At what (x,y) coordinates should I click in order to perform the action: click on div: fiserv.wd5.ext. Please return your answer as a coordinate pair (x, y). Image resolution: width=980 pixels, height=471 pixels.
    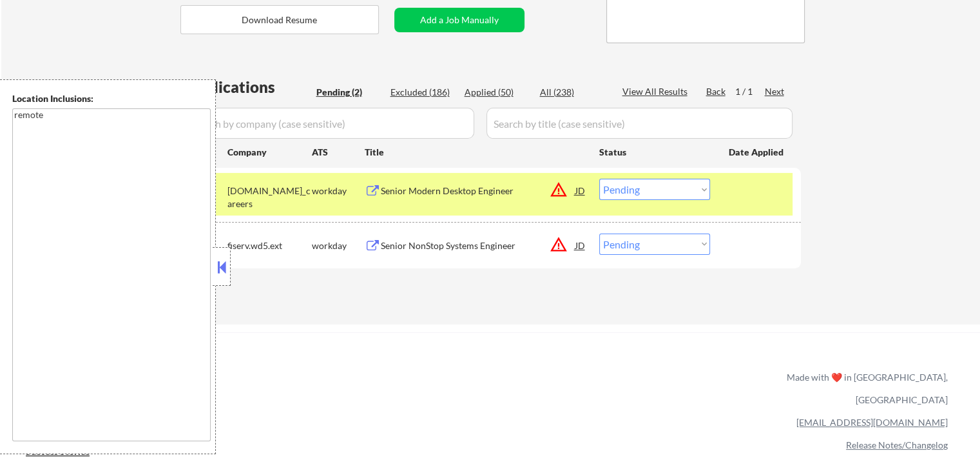
    Looking at the image, I should click on (269, 245).